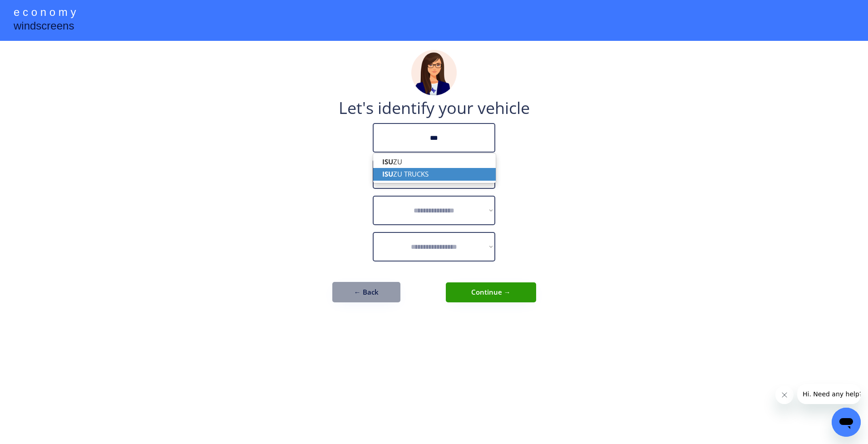  Describe the element at coordinates (490, 292) in the screenshot. I see `button: Continue →` at that location.